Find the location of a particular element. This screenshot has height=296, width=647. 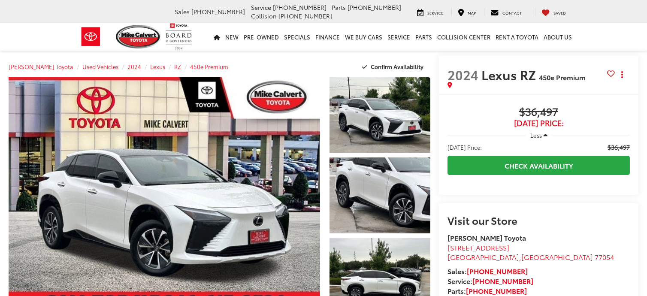

a: 450e Premium is located at coordinates (209, 66).